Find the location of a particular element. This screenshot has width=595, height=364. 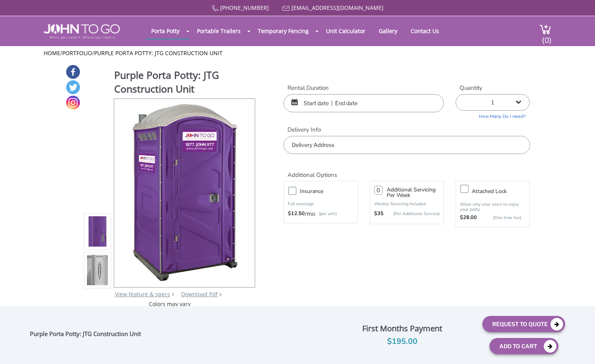

p: (Per Additional Service) is located at coordinates (411, 213).